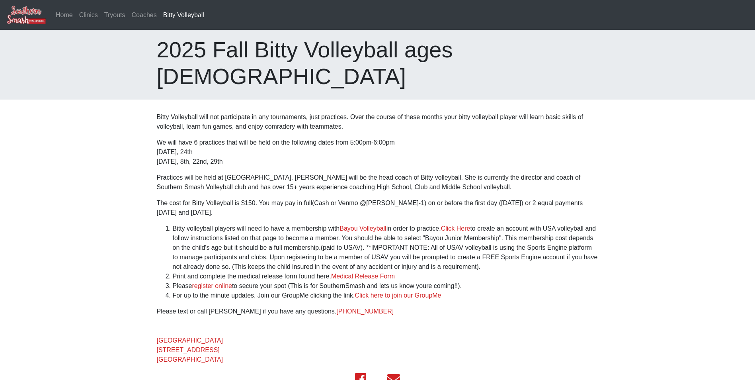 The image size is (755, 380). Describe the element at coordinates (88, 15) in the screenshot. I see `a: Clinics` at that location.